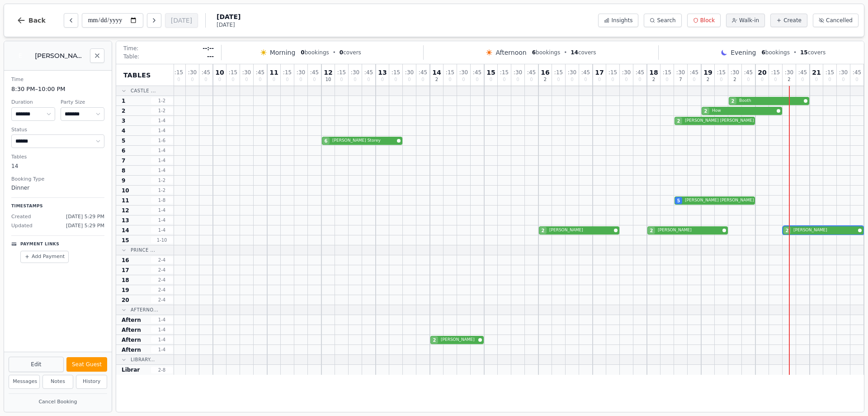 The image size is (868, 416). What do you see at coordinates (534, 53) in the screenshot?
I see `span: 6` at bounding box center [534, 53].